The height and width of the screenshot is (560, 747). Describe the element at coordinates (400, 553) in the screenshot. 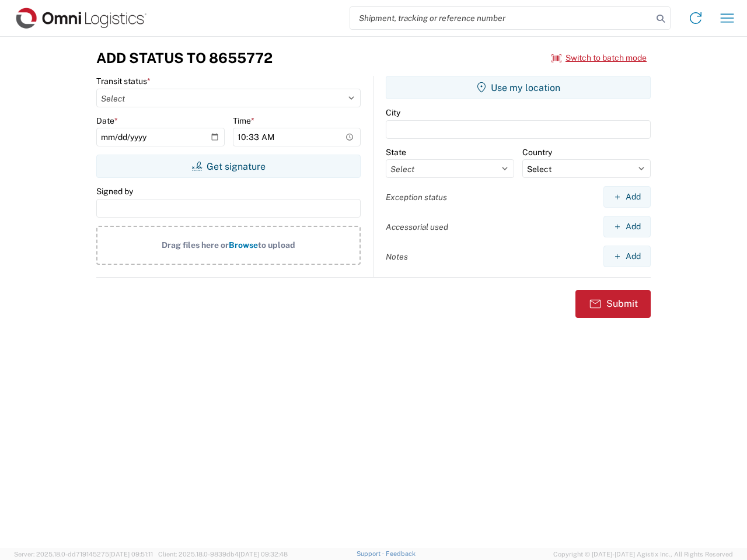

I see `a: Feedback` at that location.